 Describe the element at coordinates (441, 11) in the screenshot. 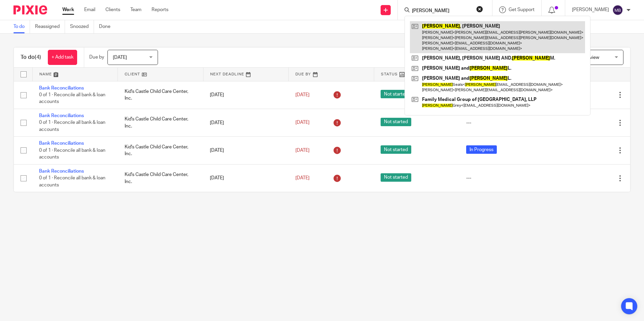

I see `input: Search` at that location.